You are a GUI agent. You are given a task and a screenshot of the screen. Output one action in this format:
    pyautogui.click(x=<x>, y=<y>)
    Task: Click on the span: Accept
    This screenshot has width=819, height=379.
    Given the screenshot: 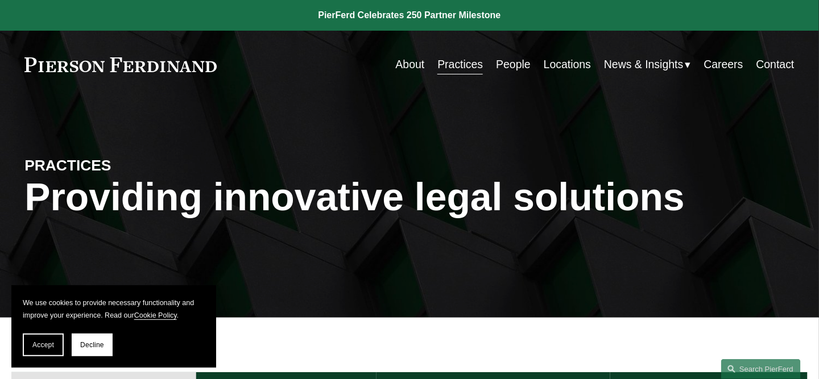 What is the action you would take?
    pyautogui.click(x=43, y=345)
    